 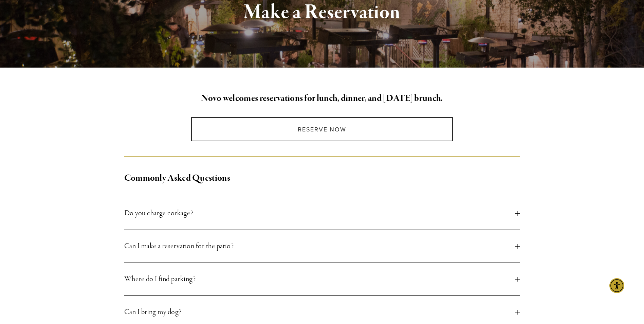 What do you see at coordinates (322, 279) in the screenshot?
I see `button: Where do I find parking?` at bounding box center [322, 279].